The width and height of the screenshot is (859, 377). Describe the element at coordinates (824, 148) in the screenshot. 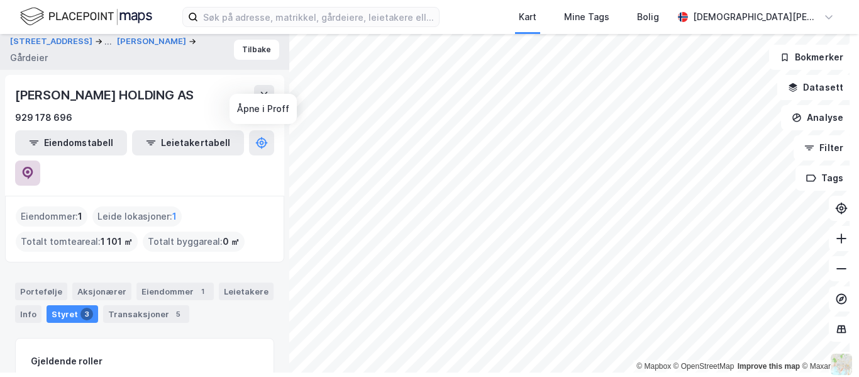

I see `button: Filter` at that location.